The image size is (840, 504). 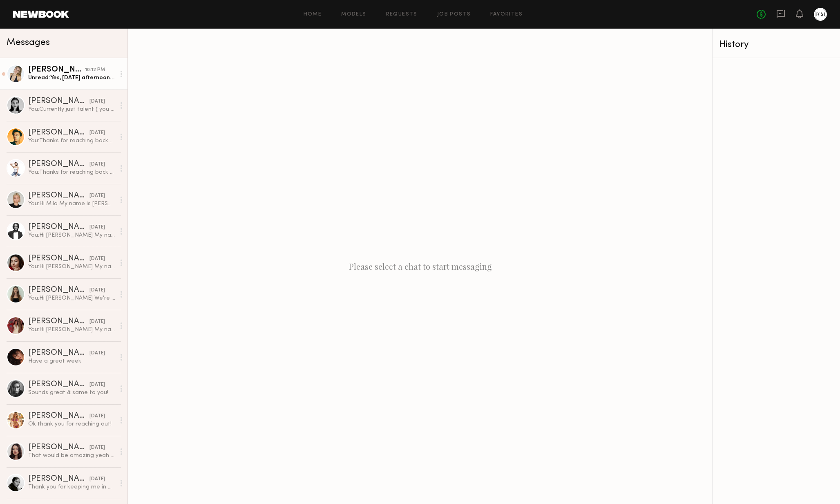 What do you see at coordinates (72, 361) in the screenshot?
I see `div: Have a great week` at bounding box center [72, 361].